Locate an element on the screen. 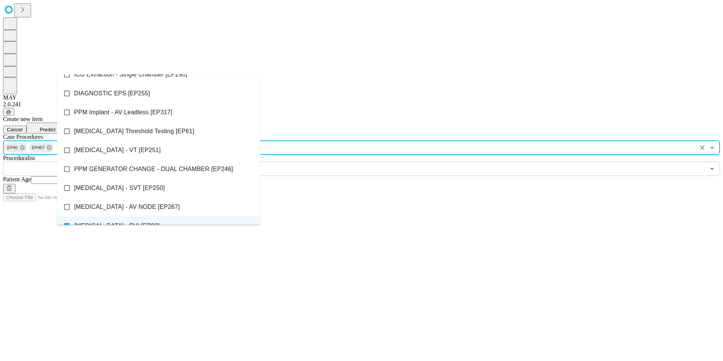 This screenshot has width=723, height=361. span: Patient Age is located at coordinates (17, 179).